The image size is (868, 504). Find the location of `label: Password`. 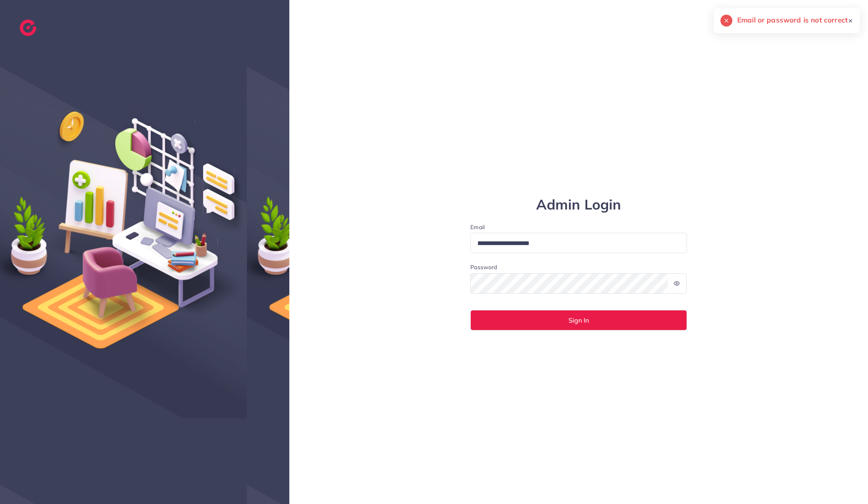

label: Password is located at coordinates (484, 267).